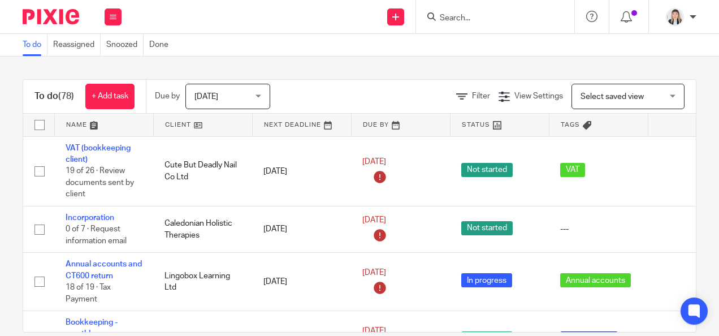 The height and width of the screenshot is (336, 719). I want to click on a: Incorporation, so click(90, 218).